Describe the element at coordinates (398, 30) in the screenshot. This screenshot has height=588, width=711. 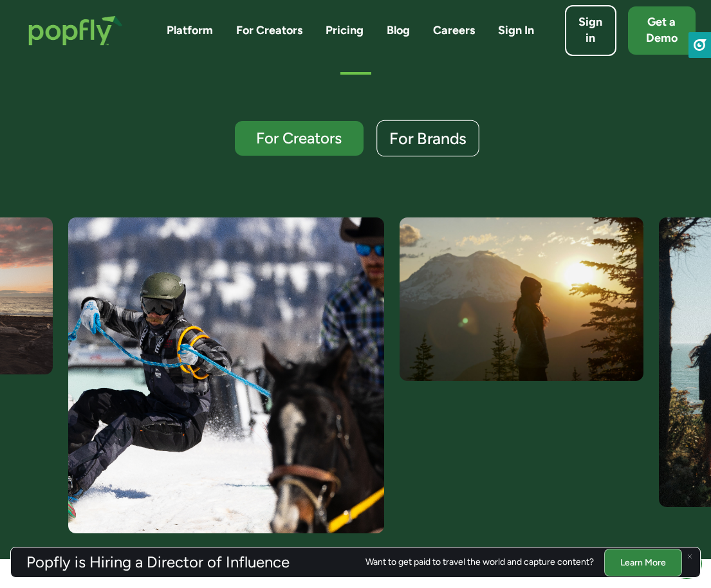
I see `a: Blog` at that location.